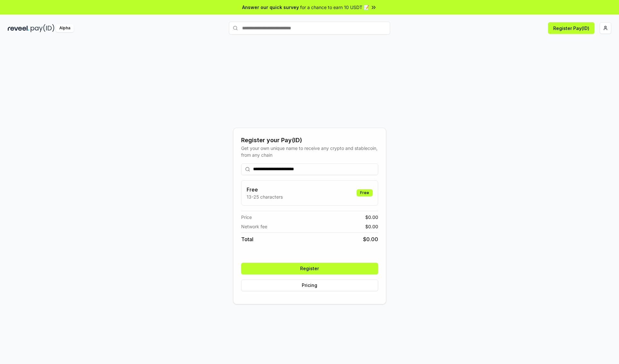 The width and height of the screenshot is (619, 364). Describe the element at coordinates (335, 7) in the screenshot. I see `span: for a chance to earn 10 USDT 📝` at that location.